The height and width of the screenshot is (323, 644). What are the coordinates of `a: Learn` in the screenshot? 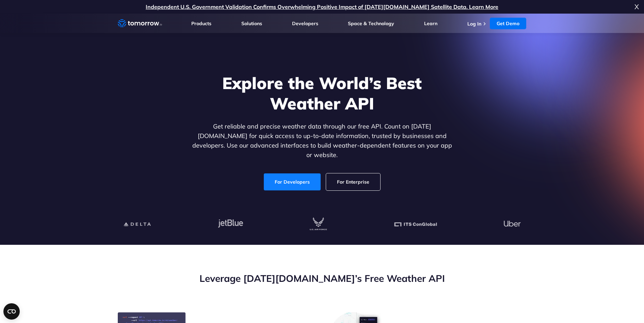 It's located at (431, 24).